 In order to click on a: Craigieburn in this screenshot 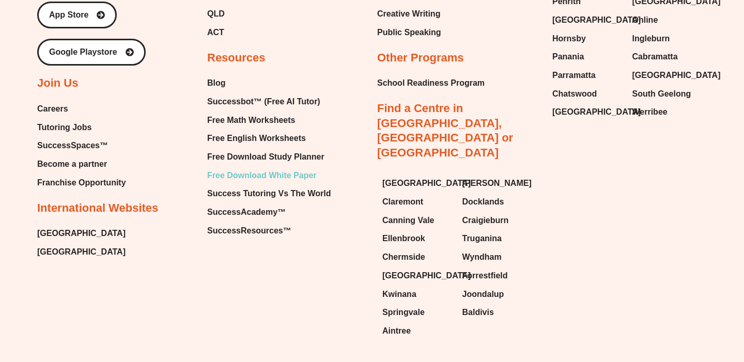, I will do `click(497, 221)`.